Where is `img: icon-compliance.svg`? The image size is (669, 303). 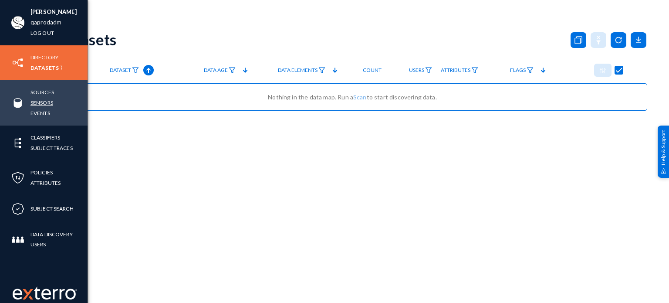 img: icon-compliance.svg is located at coordinates (18, 209).